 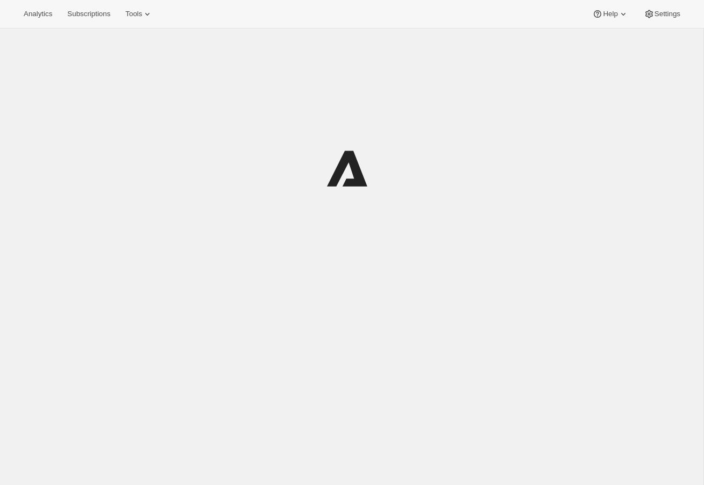 I want to click on span: Help, so click(x=610, y=14).